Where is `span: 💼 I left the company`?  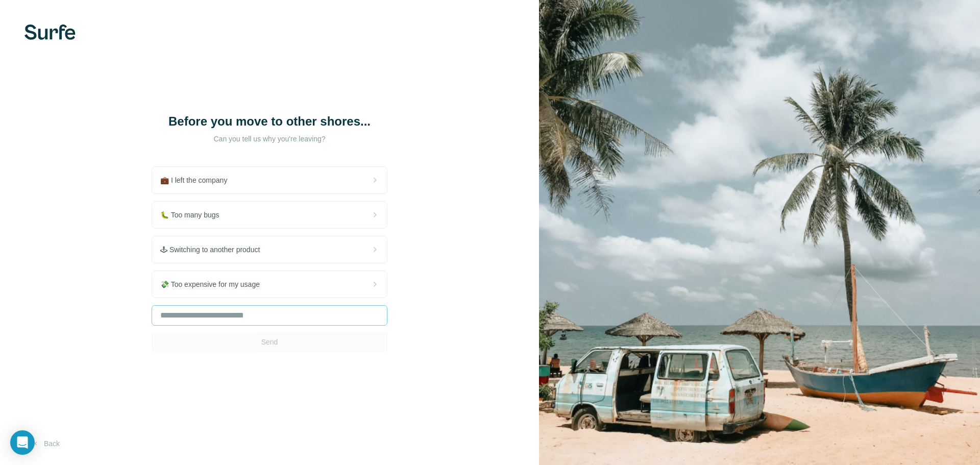 span: 💼 I left the company is located at coordinates (198, 180).